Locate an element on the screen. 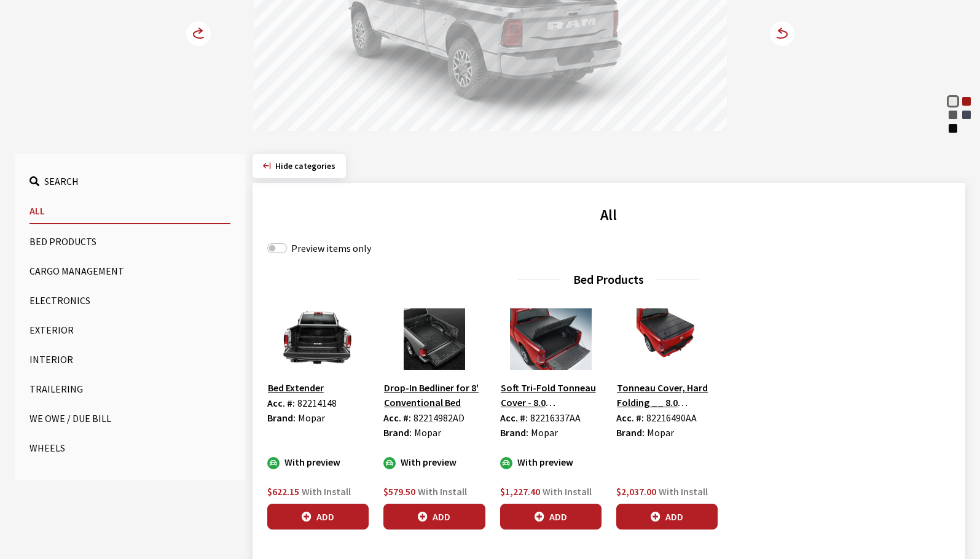 The height and width of the screenshot is (559, 980). button: Hide categories is located at coordinates (299, 166).